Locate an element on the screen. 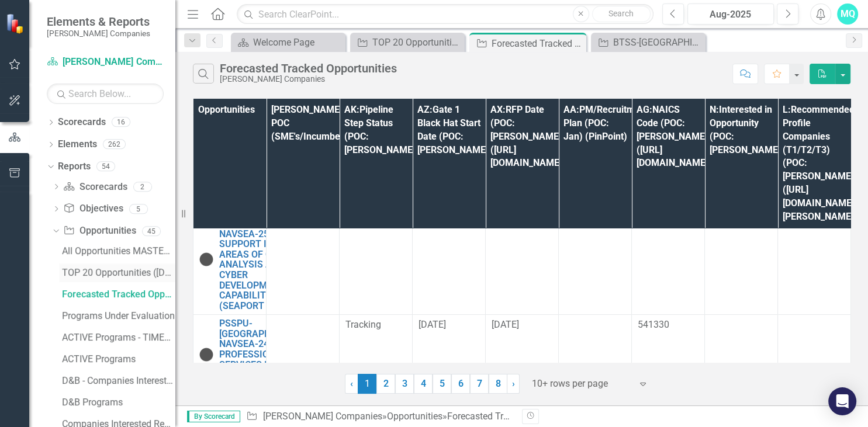 The height and width of the screenshot is (427, 868). div: 5 is located at coordinates (138, 208).